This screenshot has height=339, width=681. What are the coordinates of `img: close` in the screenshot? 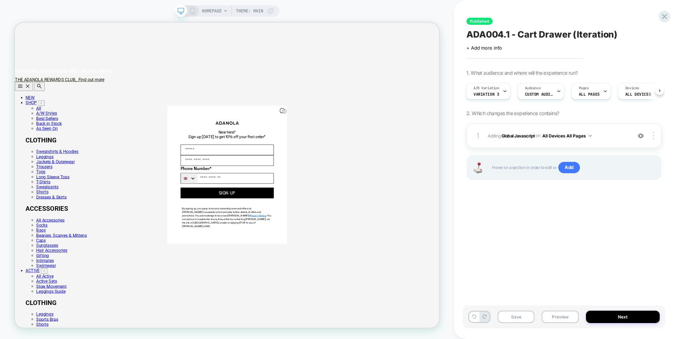 It's located at (653, 136).